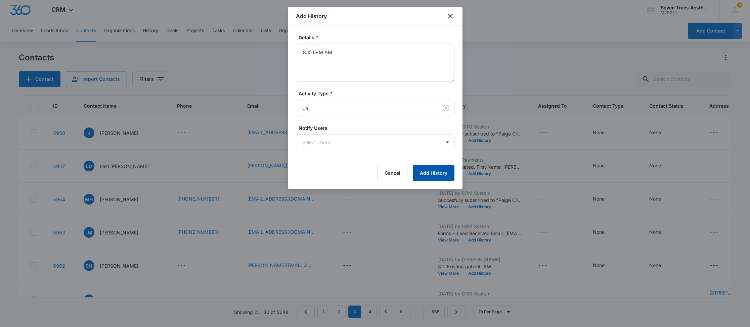 The image size is (750, 327). What do you see at coordinates (378, 128) in the screenshot?
I see `label: Notify Users` at bounding box center [378, 128].